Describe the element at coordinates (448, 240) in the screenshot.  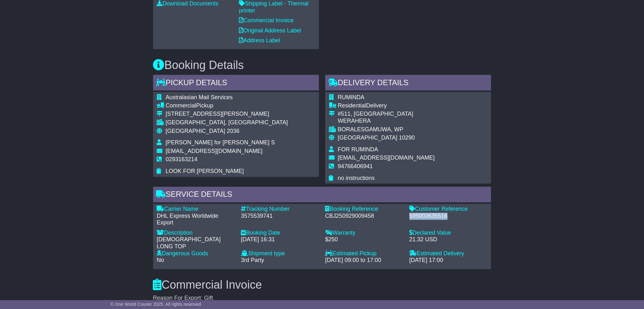
I see `div: 21.32 USD` at that location.